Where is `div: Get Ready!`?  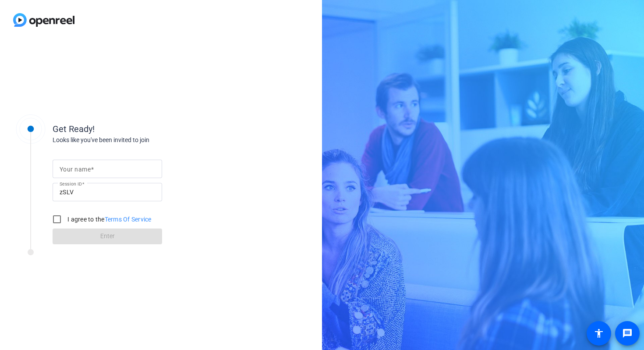 div: Get Ready! is located at coordinates (140, 129).